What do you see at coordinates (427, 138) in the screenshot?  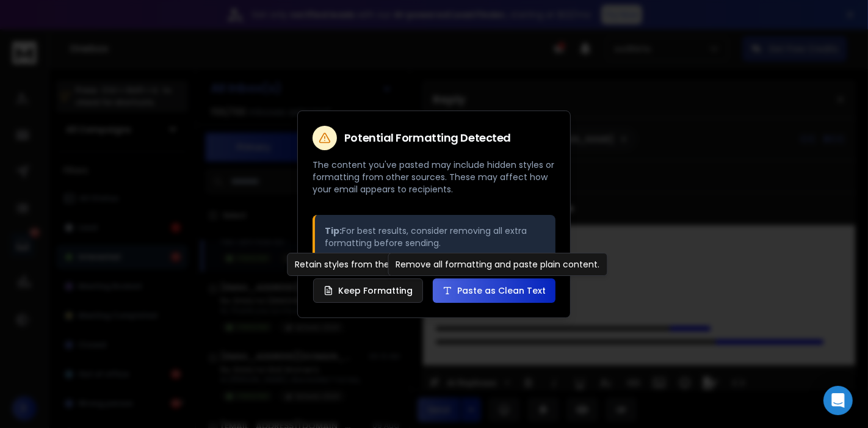 I see `h2: Potential Formatting Detected` at bounding box center [427, 138].